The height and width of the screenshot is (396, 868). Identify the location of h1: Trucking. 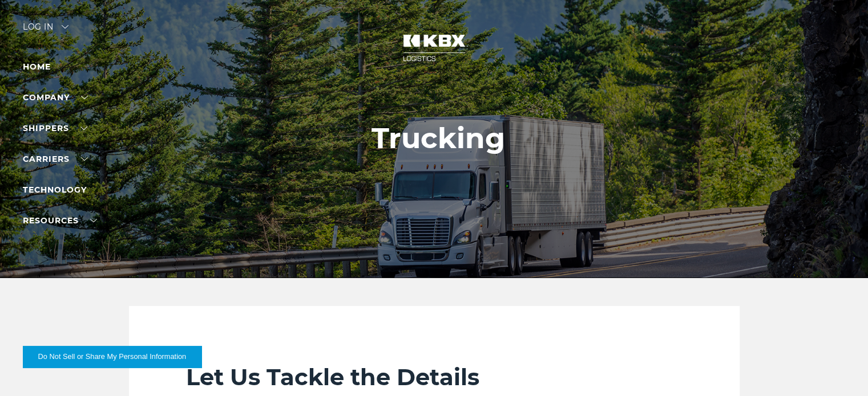
(438, 139).